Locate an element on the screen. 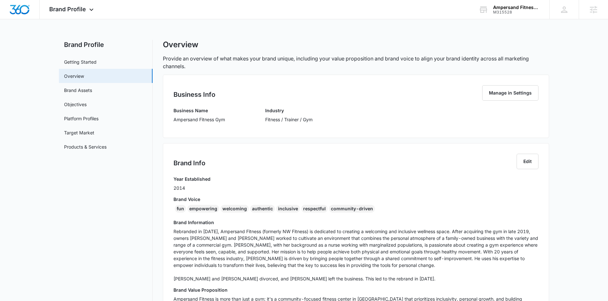 The image size is (608, 301). a: Overview is located at coordinates (74, 76).